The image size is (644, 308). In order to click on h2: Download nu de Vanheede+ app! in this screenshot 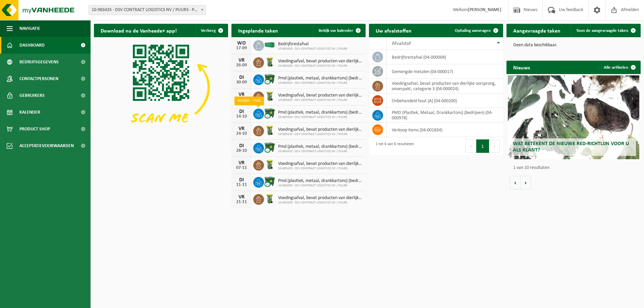, I will do `click(139, 30)`.